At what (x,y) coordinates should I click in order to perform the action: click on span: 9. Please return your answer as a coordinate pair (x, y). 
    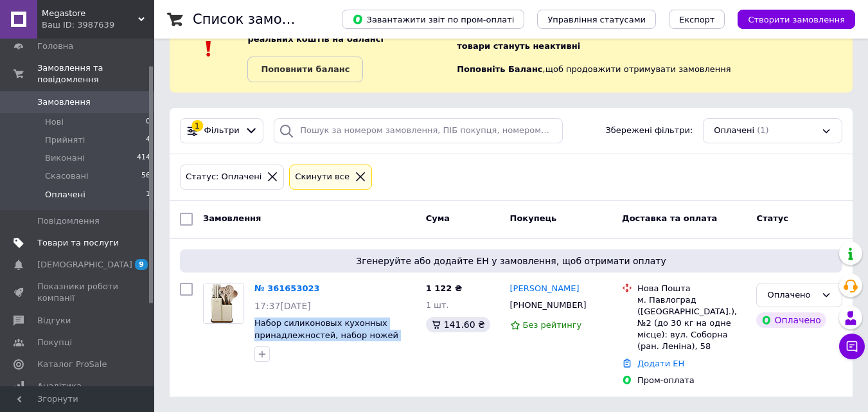
    Looking at the image, I should click on (141, 264).